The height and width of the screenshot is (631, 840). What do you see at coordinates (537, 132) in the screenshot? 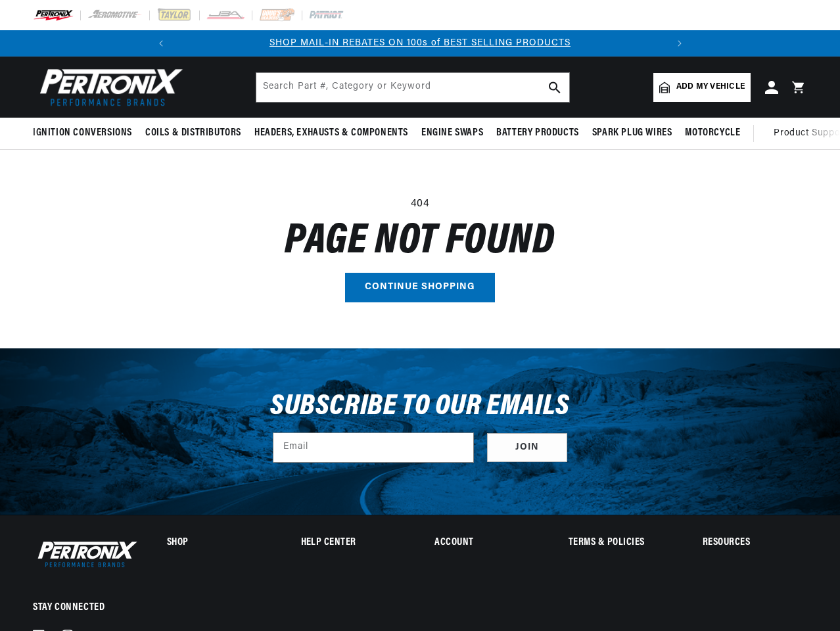
I see `span: Battery Products` at bounding box center [537, 132].